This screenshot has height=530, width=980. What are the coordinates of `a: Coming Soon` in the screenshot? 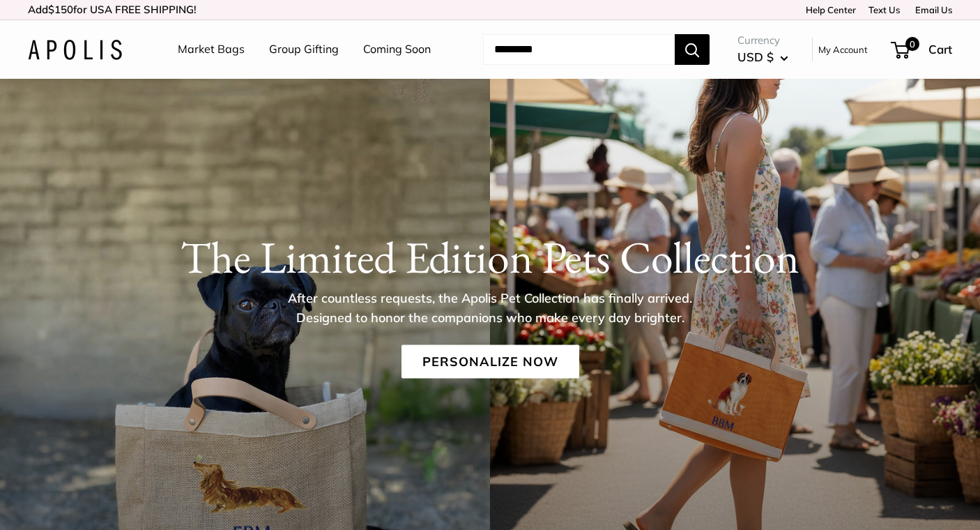 It's located at (397, 50).